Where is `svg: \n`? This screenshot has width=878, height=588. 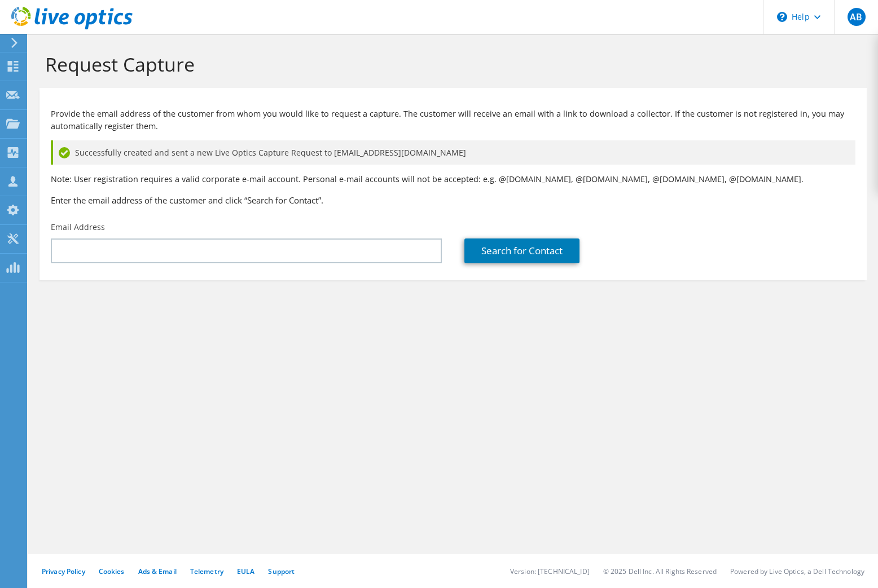 svg: \n is located at coordinates (782, 17).